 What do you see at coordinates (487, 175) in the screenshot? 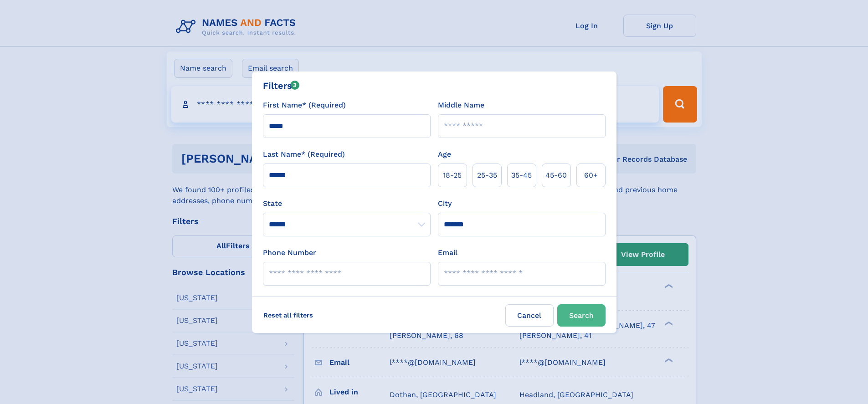
I see `span: 25‑35` at bounding box center [487, 175].